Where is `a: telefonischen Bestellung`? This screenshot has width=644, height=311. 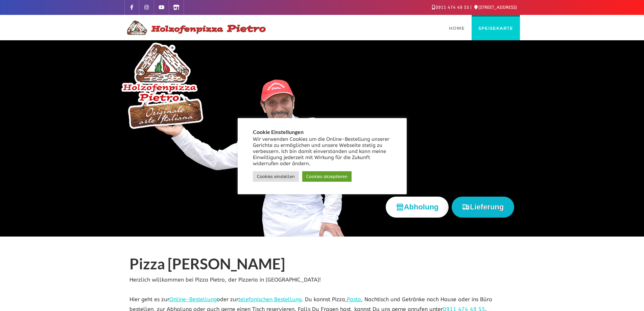 a: telefonischen Bestellung is located at coordinates (270, 299).